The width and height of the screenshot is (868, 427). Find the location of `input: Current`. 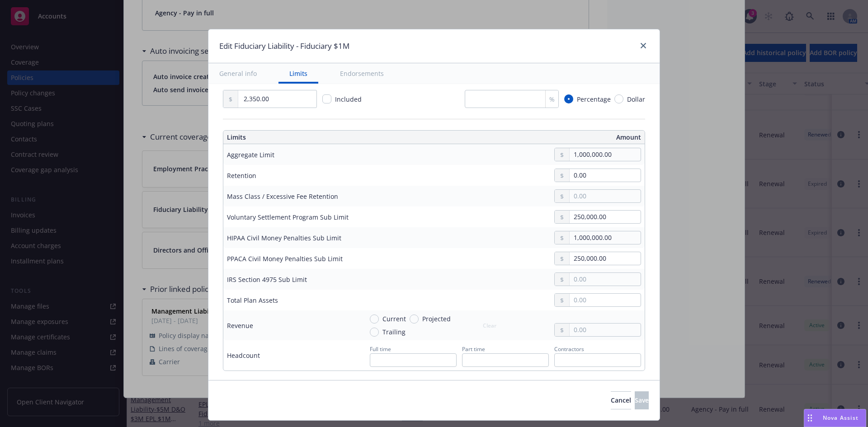

input: Current is located at coordinates (374, 319).